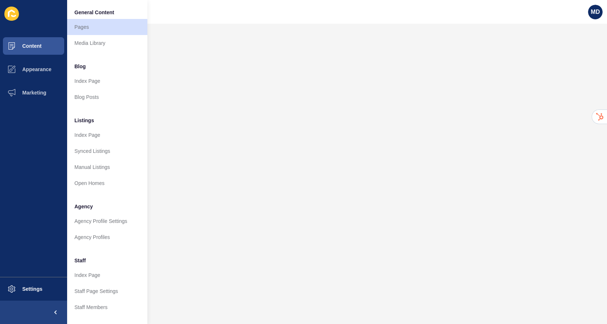 This screenshot has height=324, width=607. I want to click on a: Agency Profile Settings, so click(107, 221).